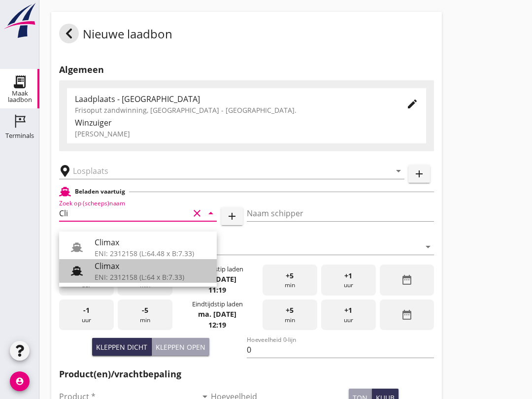  What do you see at coordinates (145, 310) in the screenshot?
I see `span: -5` at bounding box center [145, 310].